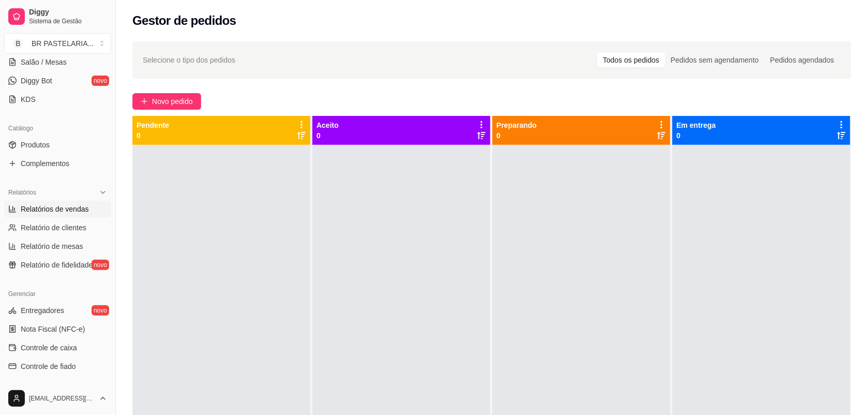  What do you see at coordinates (44, 62) in the screenshot?
I see `span: Salão / Mesas` at bounding box center [44, 62].